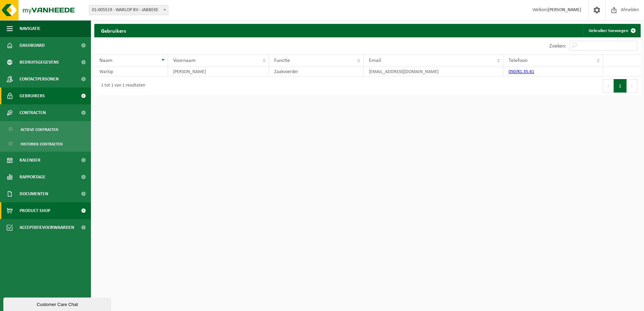 This screenshot has width=644, height=311. Describe the element at coordinates (184, 60) in the screenshot. I see `span: Voornaam` at that location.